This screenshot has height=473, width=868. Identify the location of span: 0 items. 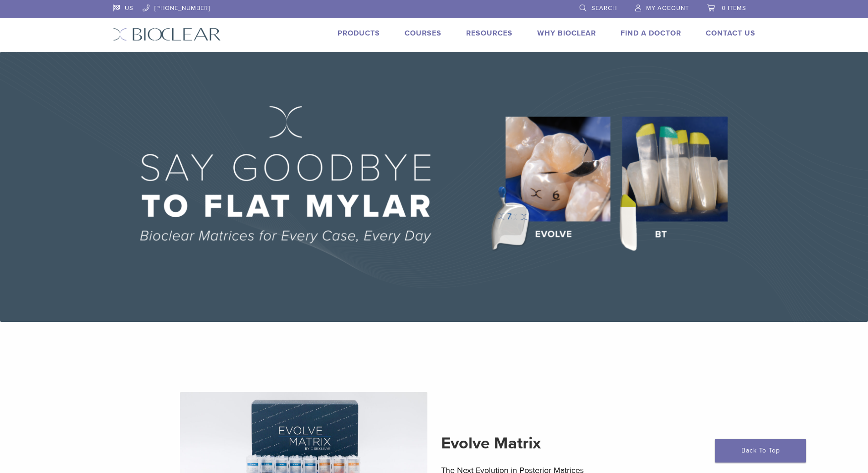
(734, 8).